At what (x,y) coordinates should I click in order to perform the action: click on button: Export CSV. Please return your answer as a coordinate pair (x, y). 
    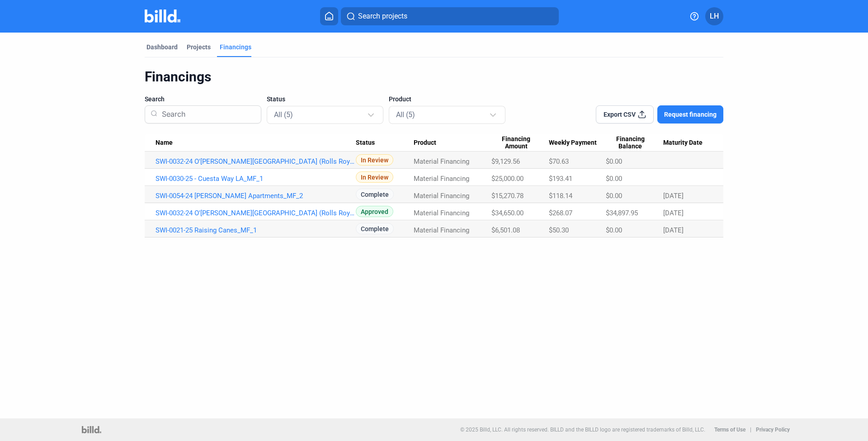
    Looking at the image, I should click on (625, 114).